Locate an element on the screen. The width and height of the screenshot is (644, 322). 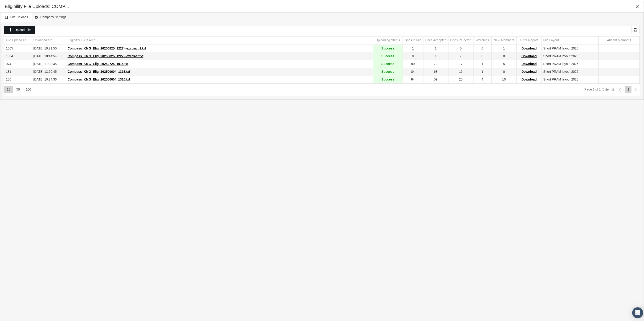
td: Column New Members is located at coordinates (504, 40).